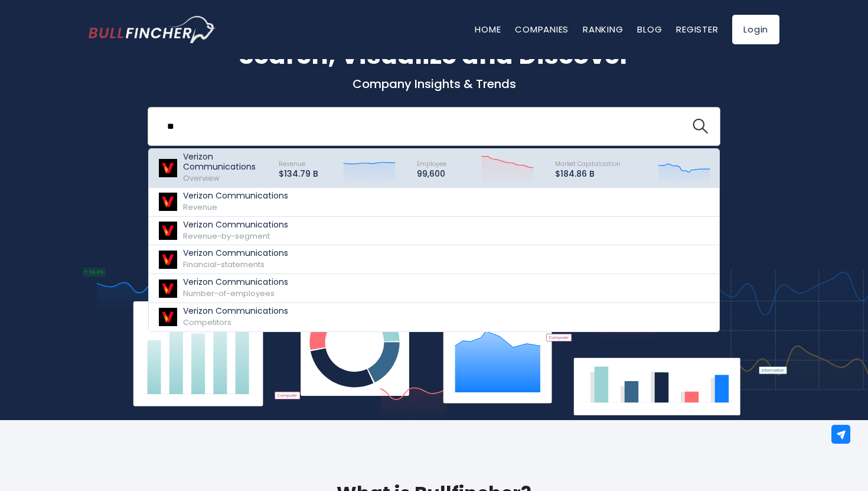 This screenshot has width=868, height=491. I want to click on a: Verizon Communications Financial-statements, so click(434, 259).